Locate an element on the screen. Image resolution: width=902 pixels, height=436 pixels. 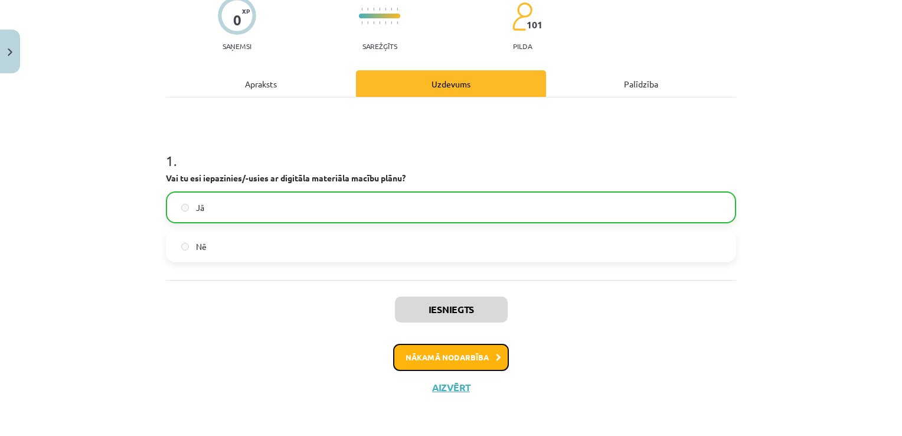
input: Nē is located at coordinates (185, 246).